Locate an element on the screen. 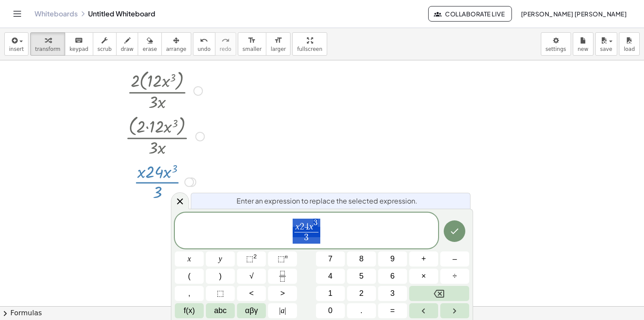 This screenshot has height=320, width=644. button: Absolute value is located at coordinates (282, 311).